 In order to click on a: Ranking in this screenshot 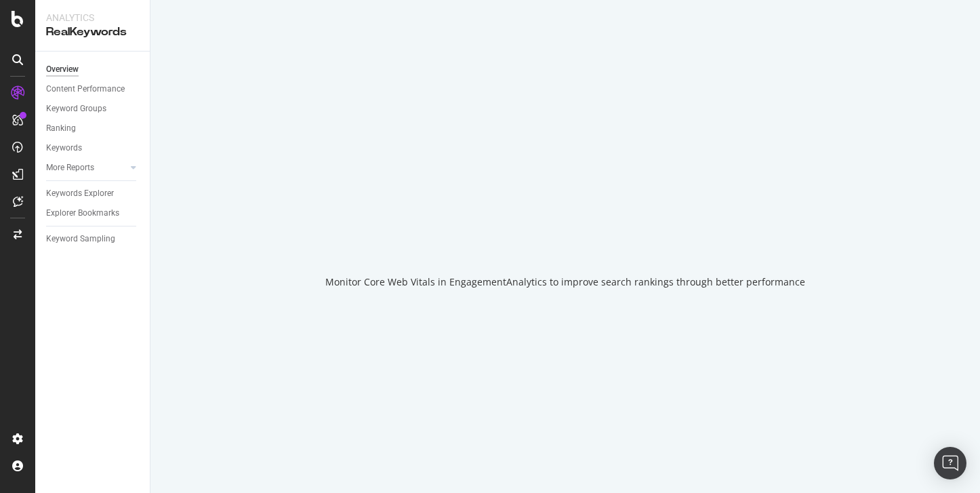, I will do `click(93, 128)`.